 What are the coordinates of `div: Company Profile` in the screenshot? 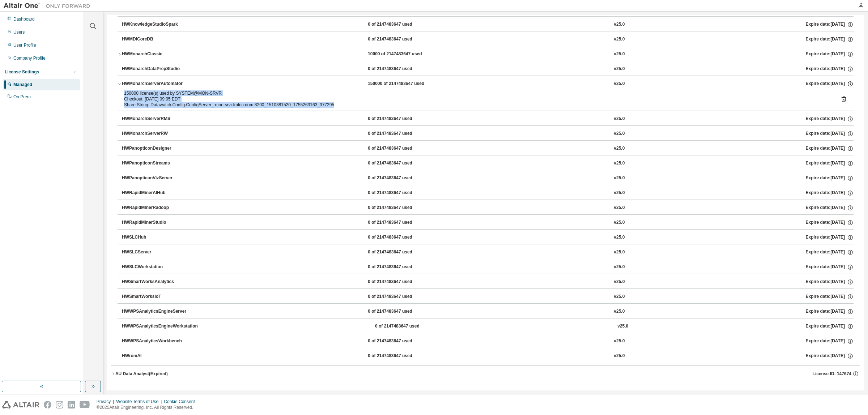 It's located at (29, 58).